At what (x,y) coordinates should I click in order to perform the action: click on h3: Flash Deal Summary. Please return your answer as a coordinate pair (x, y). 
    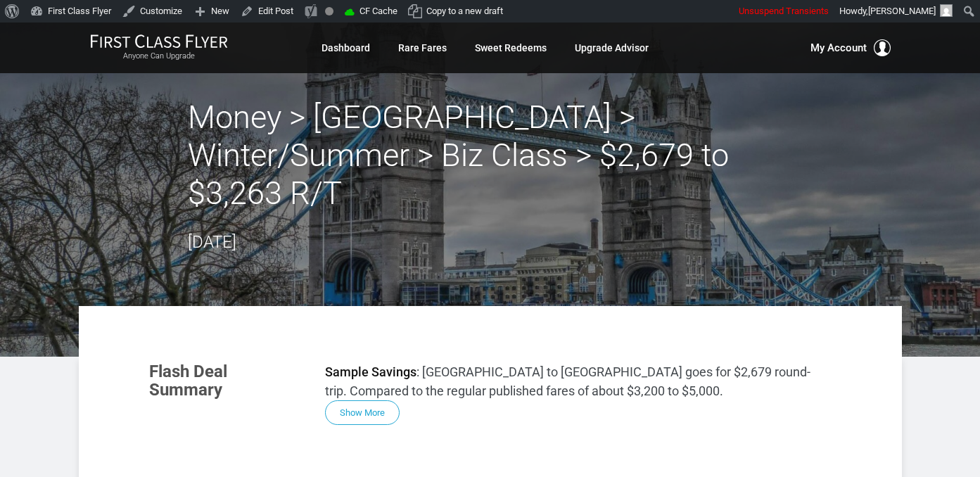
    Looking at the image, I should click on (227, 381).